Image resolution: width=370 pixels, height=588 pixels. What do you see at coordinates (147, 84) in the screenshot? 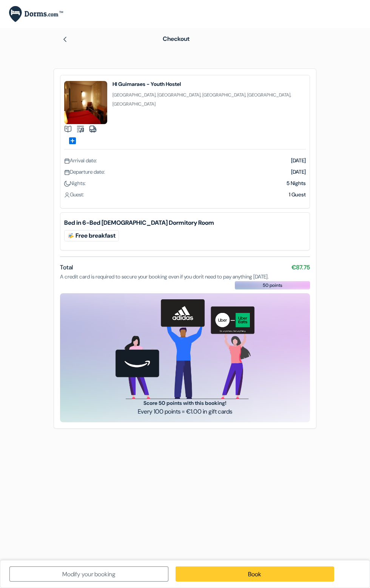
I see `font: HI Guimaraes - Youth Hostel` at bounding box center [147, 84].